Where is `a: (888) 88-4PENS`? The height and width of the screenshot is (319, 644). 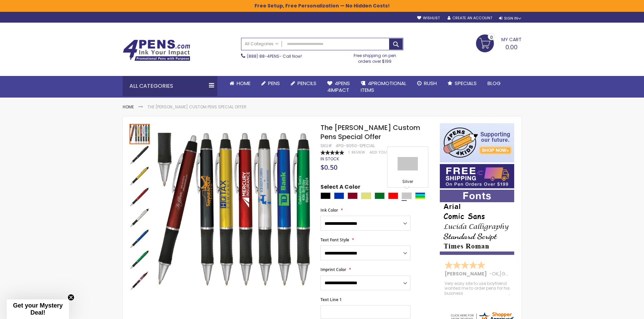
a: (888) 88-4PENS is located at coordinates (263, 56).